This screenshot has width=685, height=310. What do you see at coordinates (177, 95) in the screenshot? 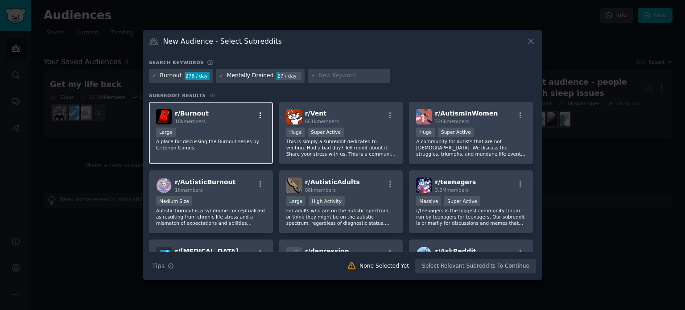
I see `span: Subreddit Results` at bounding box center [177, 95].